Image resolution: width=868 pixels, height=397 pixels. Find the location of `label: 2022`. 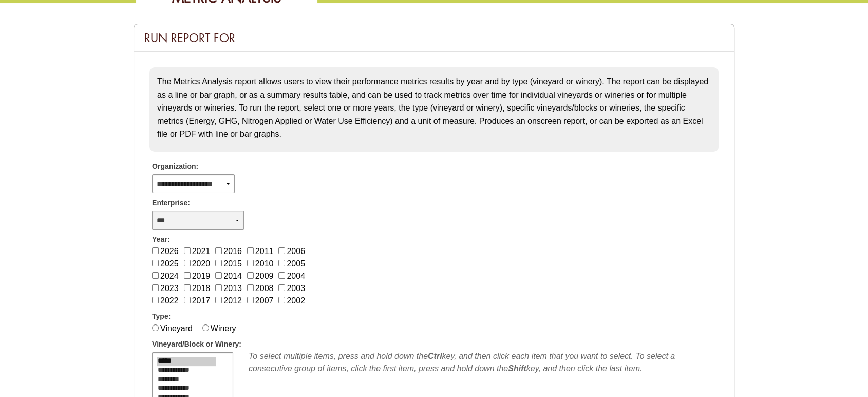

label: 2022 is located at coordinates (170, 300).